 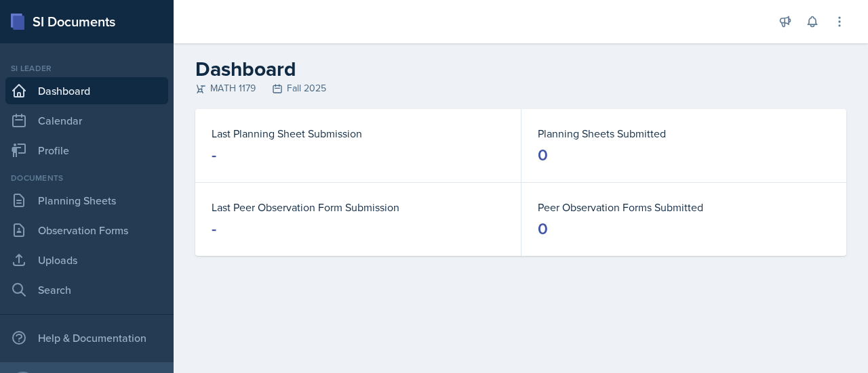 I want to click on dt: Last Planning Sheet Submission, so click(x=358, y=133).